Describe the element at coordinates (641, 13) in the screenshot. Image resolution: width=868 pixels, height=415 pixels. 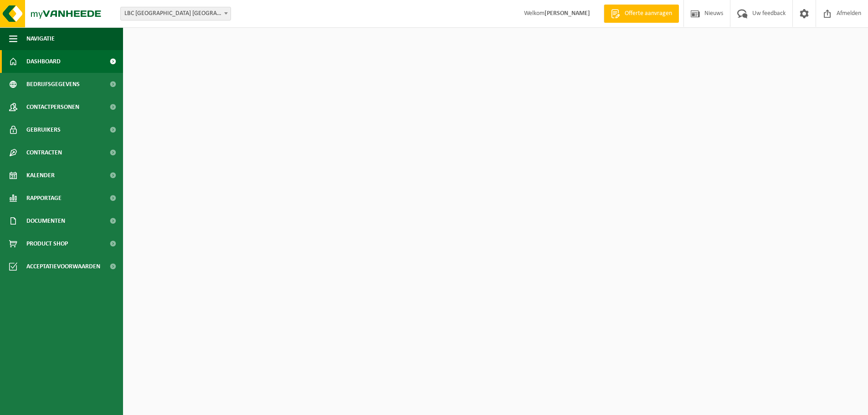
I see `a: Offerte aanvragen` at that location.